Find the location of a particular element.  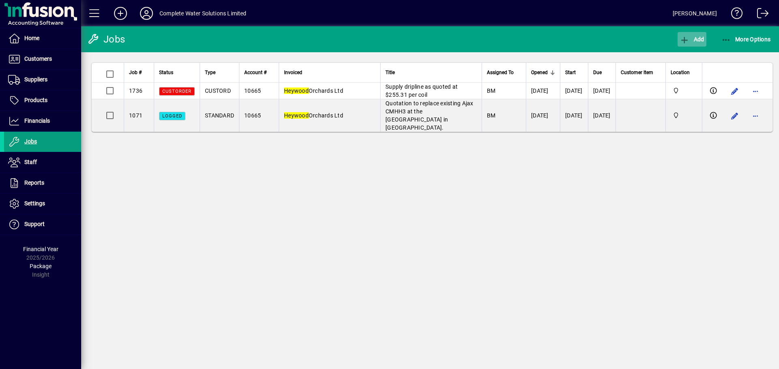

span: Financials is located at coordinates (37, 121).